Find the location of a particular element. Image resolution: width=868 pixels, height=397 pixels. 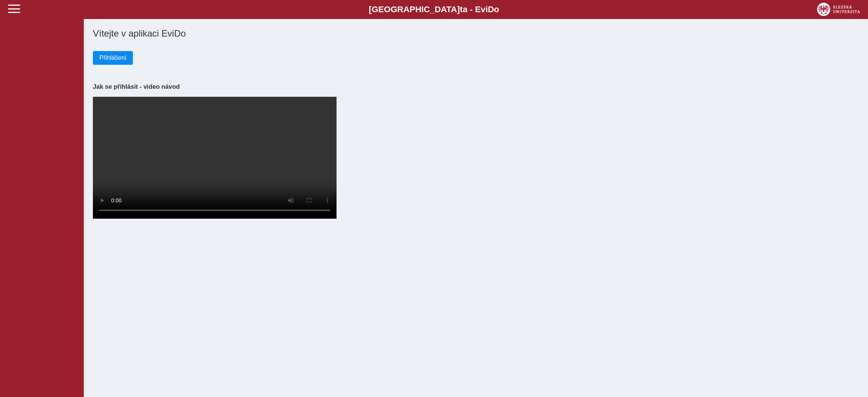

span: o is located at coordinates (497, 9).